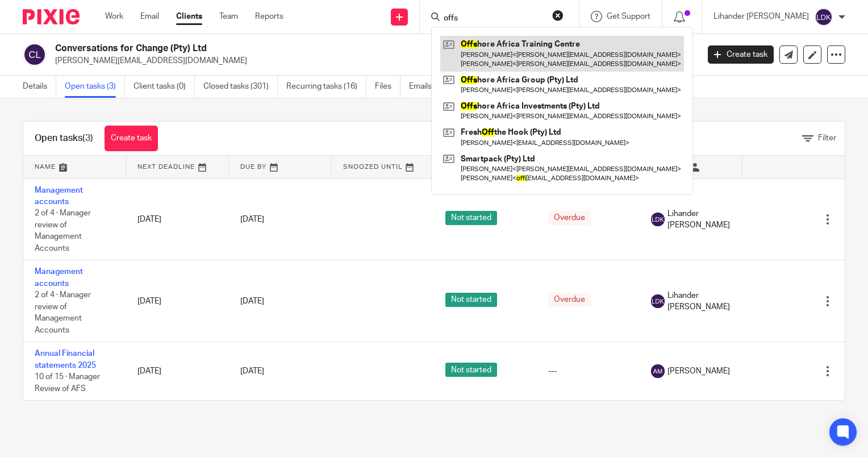 This screenshot has height=457, width=868. What do you see at coordinates (67, 383) in the screenshot?
I see `span: 10 of 15 · Manager Review of AFS` at bounding box center [67, 383].